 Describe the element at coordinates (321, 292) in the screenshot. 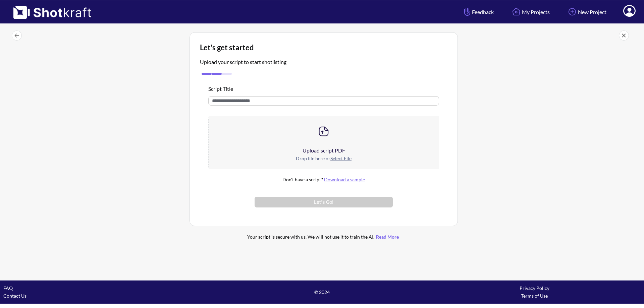

I see `span: © 2024` at that location.